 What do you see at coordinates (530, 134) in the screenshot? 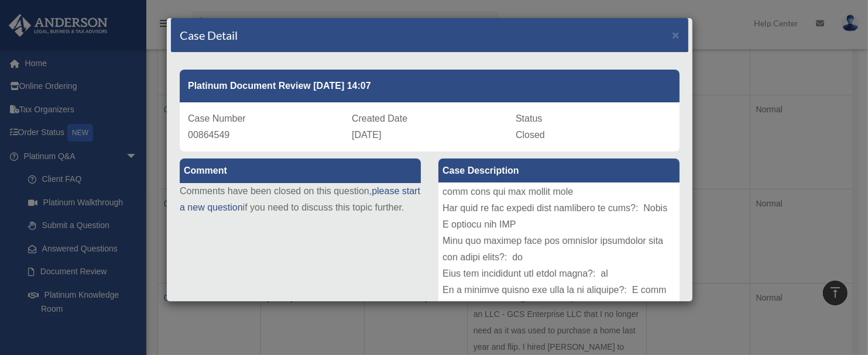
I see `span: Closed` at bounding box center [530, 134].